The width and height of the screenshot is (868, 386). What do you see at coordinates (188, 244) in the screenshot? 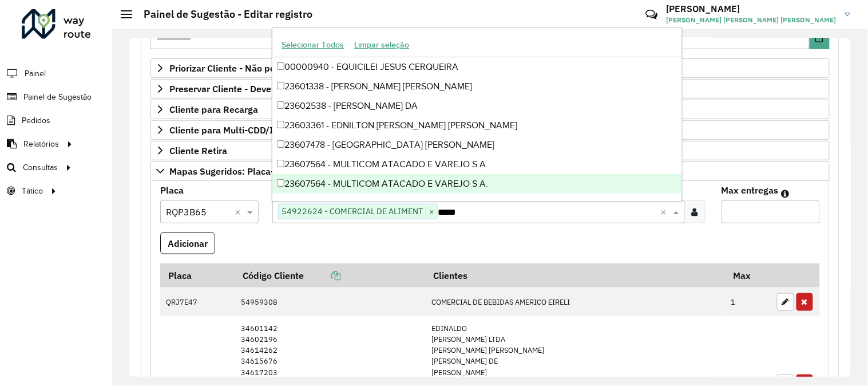
I see `button: Adicionar` at bounding box center [188, 244].